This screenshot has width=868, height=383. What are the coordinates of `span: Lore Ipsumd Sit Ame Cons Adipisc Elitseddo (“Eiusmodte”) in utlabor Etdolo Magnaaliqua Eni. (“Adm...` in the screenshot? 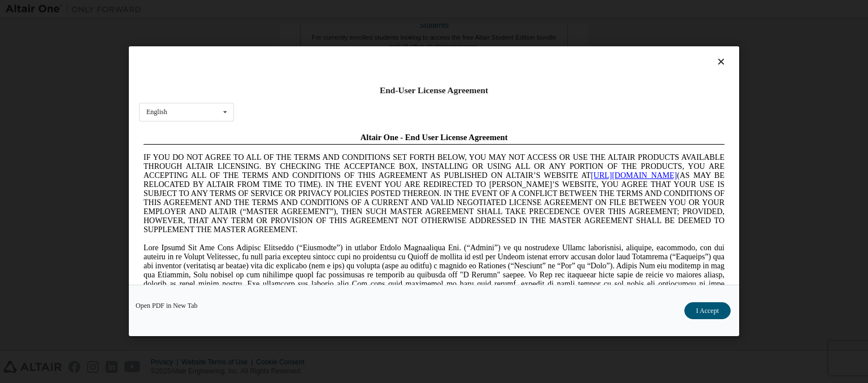 It's located at (295, 155).